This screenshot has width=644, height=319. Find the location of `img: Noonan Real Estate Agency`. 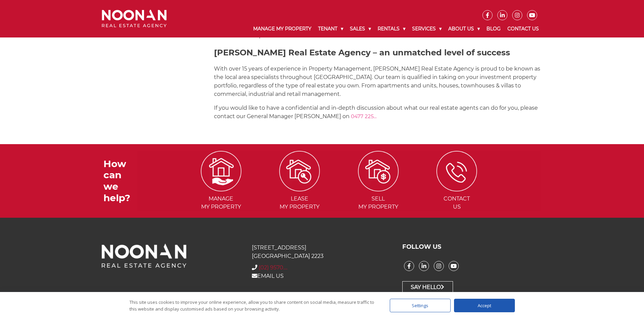

img: Noonan Real Estate Agency is located at coordinates (134, 19).